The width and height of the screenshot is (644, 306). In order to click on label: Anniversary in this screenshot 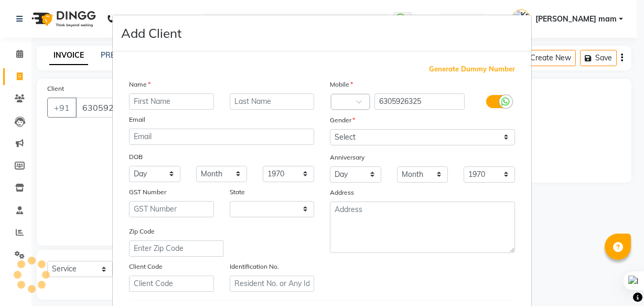, I will do `click(348, 158)`.